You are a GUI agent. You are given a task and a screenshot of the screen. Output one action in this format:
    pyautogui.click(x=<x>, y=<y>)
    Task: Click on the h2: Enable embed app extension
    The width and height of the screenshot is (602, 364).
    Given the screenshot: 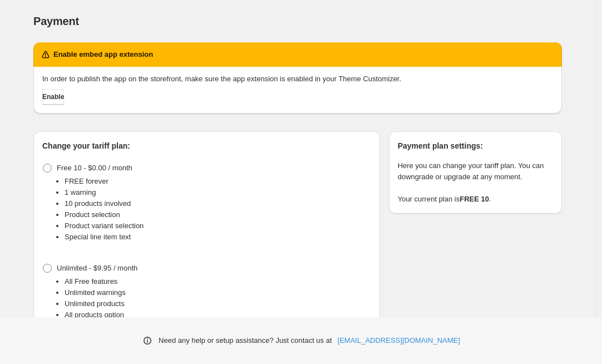 What is the action you would take?
    pyautogui.click(x=103, y=54)
    